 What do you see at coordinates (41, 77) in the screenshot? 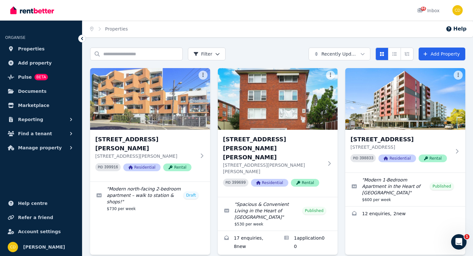
I see `span: BETA` at bounding box center [41, 77].